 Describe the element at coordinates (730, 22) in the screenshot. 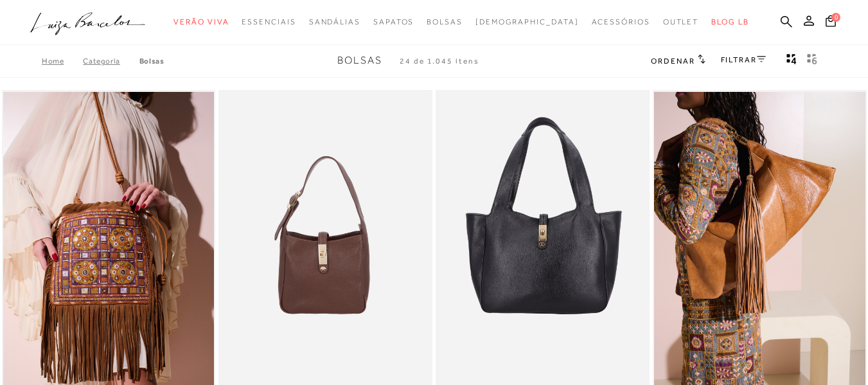

I see `a: BLOG LB` at that location.